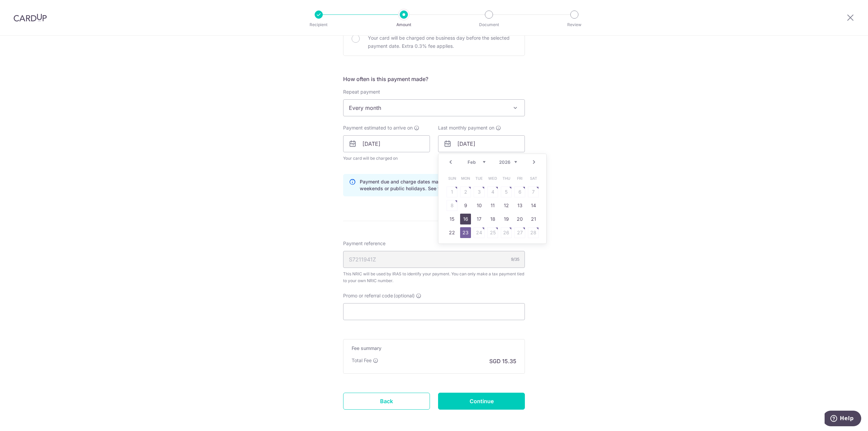  What do you see at coordinates (362, 92) in the screenshot?
I see `label: Repeat payment` at bounding box center [362, 92].